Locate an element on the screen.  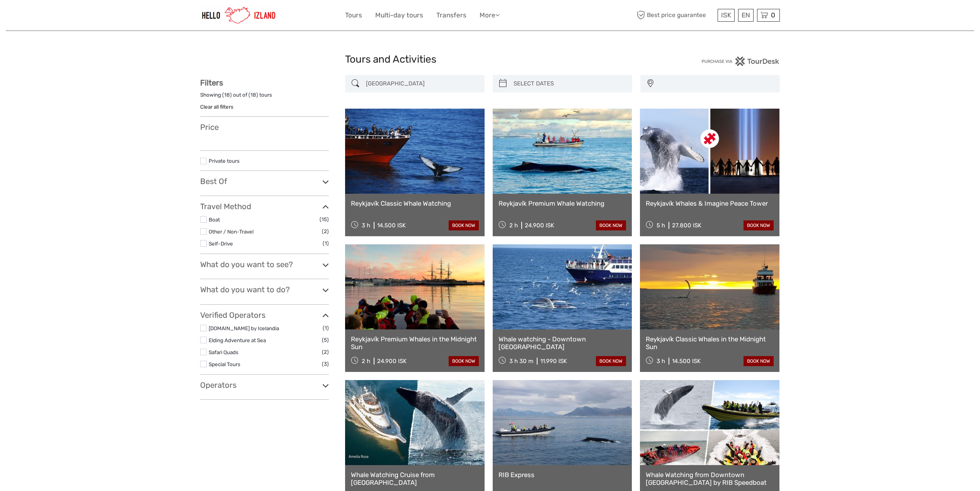
div: EN is located at coordinates (746, 15).